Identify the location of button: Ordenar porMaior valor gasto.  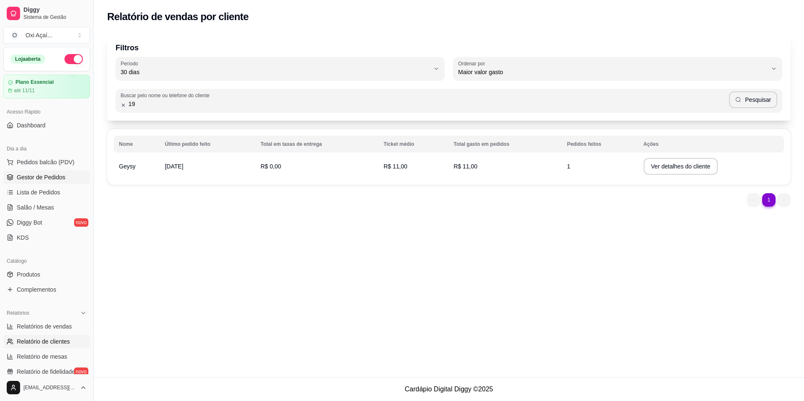
(618, 69).